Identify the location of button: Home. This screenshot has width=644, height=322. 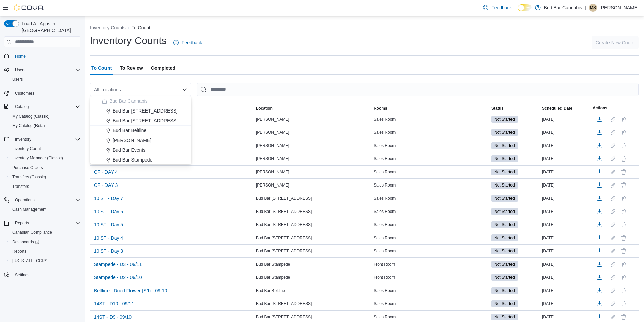
(42, 56).